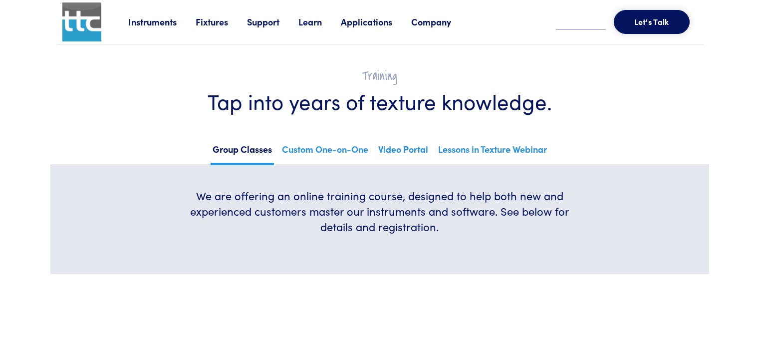 The width and height of the screenshot is (759, 347). I want to click on a: Video Portal, so click(403, 152).